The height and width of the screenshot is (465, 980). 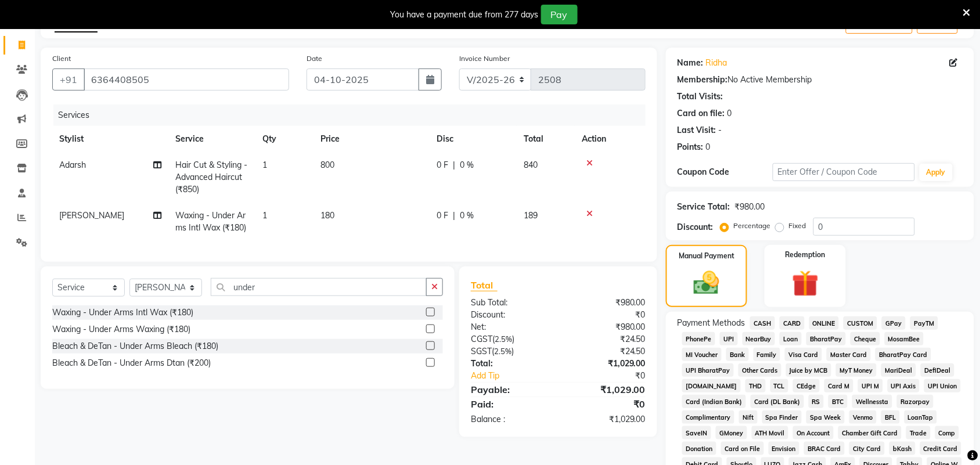 What do you see at coordinates (707, 283) in the screenshot?
I see `img: _cash.svg` at bounding box center [707, 283].